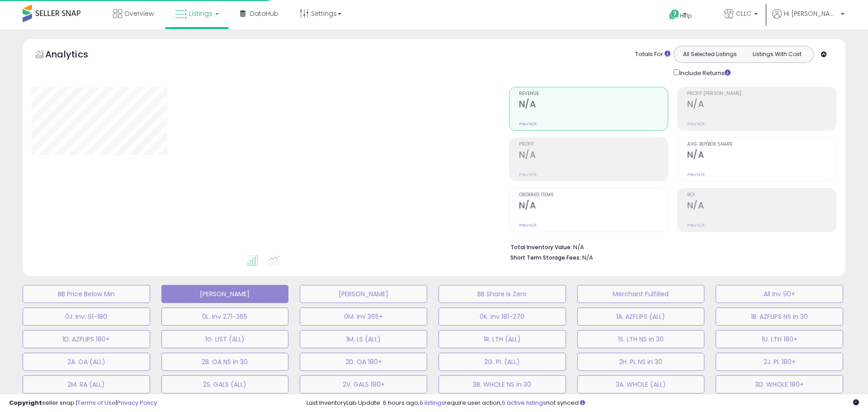  Describe the element at coordinates (761, 195) in the screenshot. I see `span: ROI` at that location.